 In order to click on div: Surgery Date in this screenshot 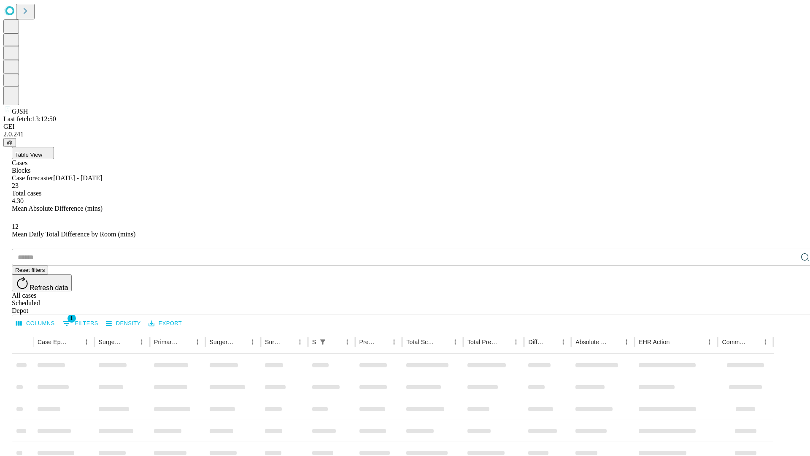, I will do `click(273, 342)`.